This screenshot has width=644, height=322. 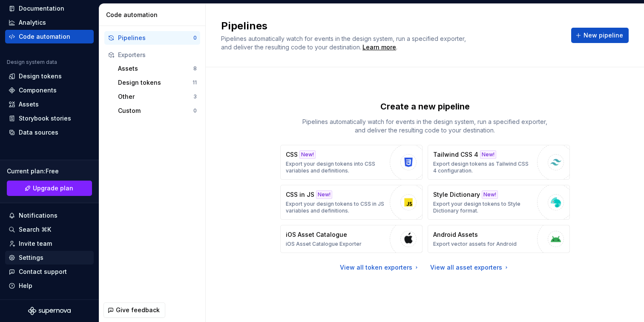 I want to click on p: Export your design tokens to CSS in JS variables and definitions., so click(x=336, y=207).